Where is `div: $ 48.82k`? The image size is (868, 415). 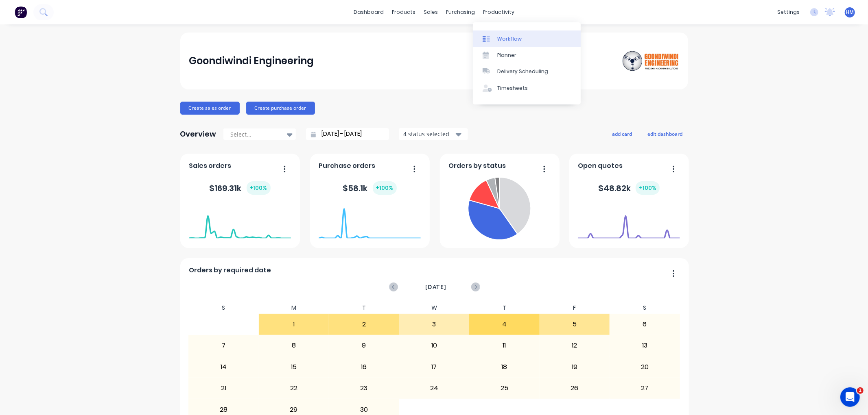 div: $ 48.82k is located at coordinates (628, 188).